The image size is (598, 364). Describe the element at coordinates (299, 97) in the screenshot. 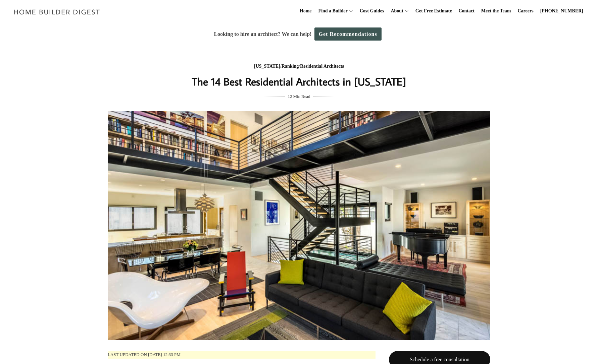

I see `span: 12 Min Read` at that location.